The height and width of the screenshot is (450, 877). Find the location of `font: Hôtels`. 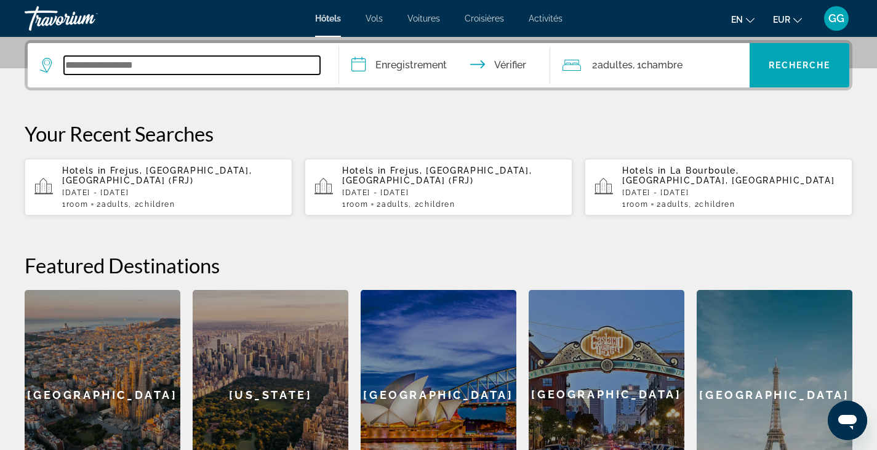

font: Hôtels is located at coordinates (328, 18).